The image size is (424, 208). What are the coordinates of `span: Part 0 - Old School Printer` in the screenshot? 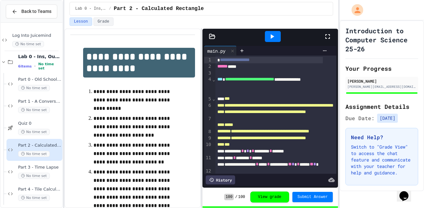 It's located at (39, 80).